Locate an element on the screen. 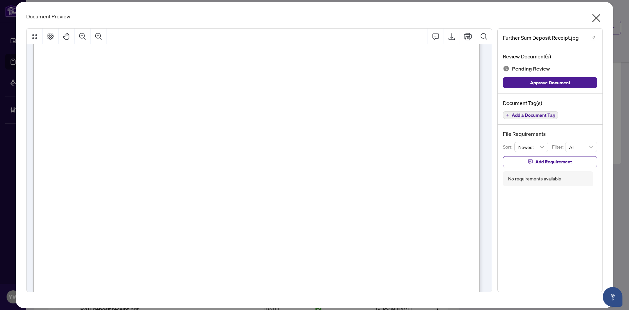  h4: Document Tag(s) is located at coordinates (550, 103).